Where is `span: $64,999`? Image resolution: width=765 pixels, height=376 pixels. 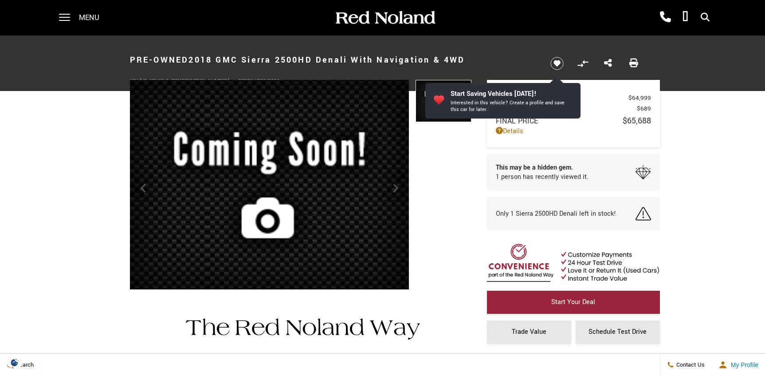 span: $64,999 is located at coordinates (640, 98).